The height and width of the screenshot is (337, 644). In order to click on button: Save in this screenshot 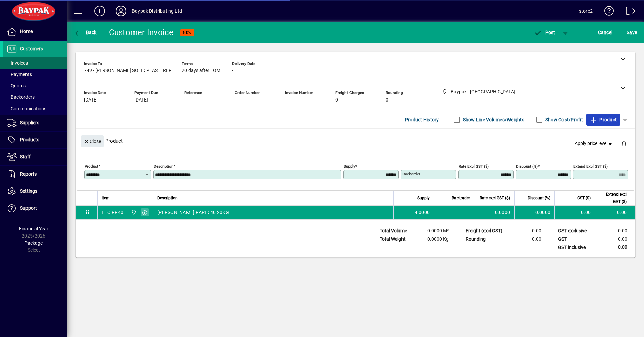, I will do `click(631, 32)`.